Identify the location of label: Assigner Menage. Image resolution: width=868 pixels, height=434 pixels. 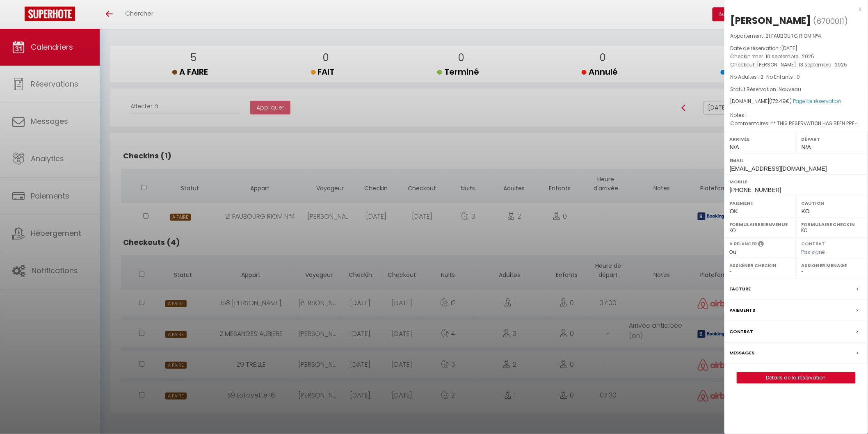
(832, 266).